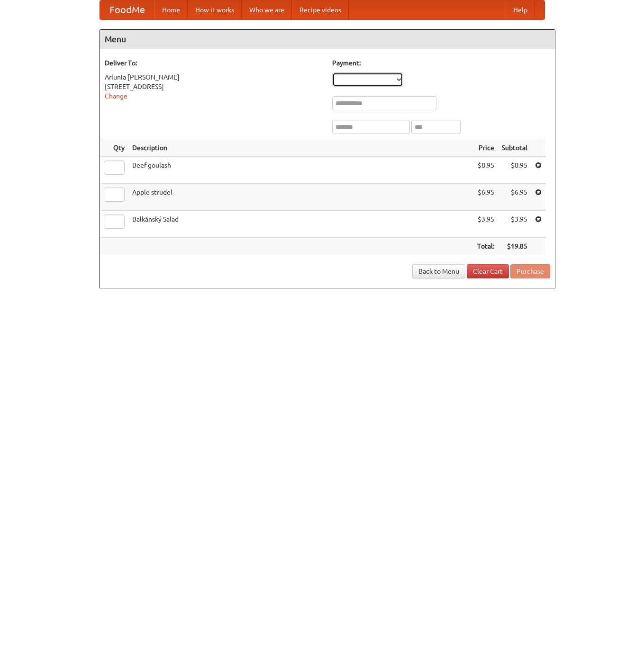 This screenshot has height=670, width=644. What do you see at coordinates (520, 10) in the screenshot?
I see `a: Help` at bounding box center [520, 10].